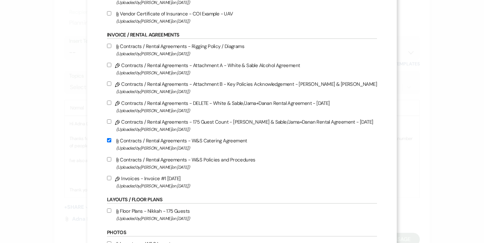 This screenshot has height=243, width=484. Describe the element at coordinates (109, 65) in the screenshot. I see `input: Contracts / Rental Agreements - Attachment A - White & Sable Alcohol Agreement(Uploaded by[PERSON...` at that location.